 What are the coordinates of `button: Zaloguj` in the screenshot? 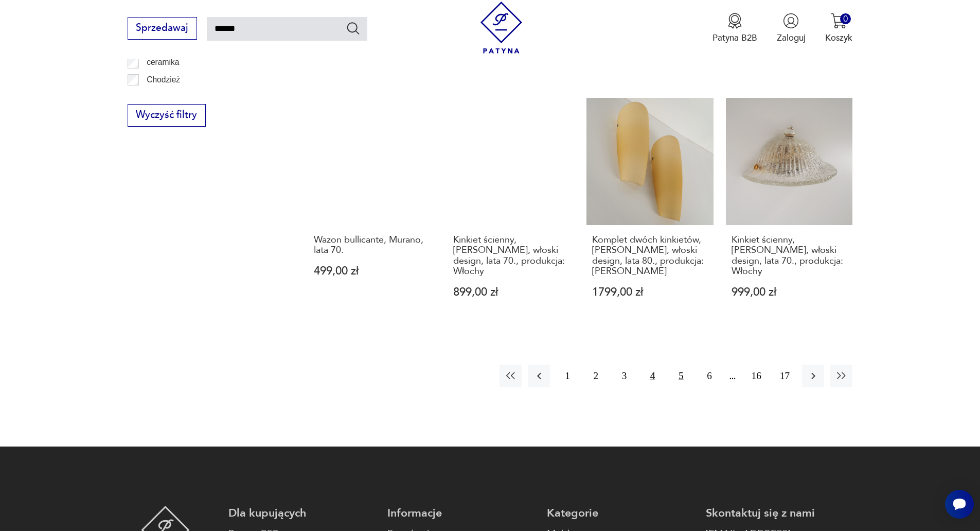 It's located at (791, 29).